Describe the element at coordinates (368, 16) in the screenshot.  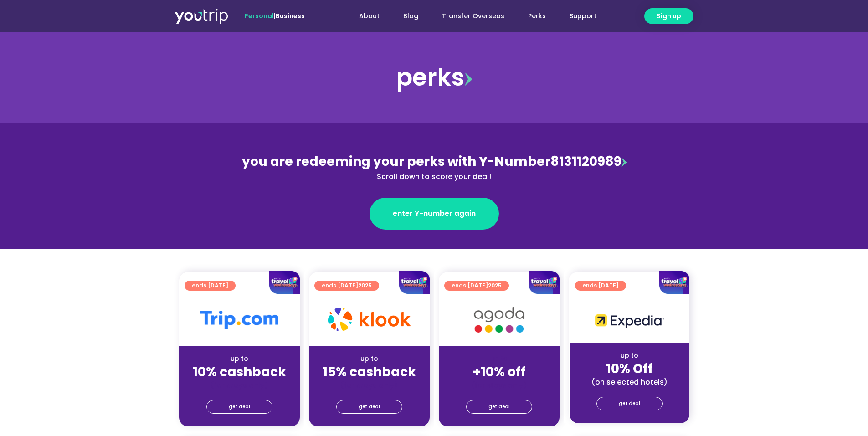
I see `a: About` at that location.